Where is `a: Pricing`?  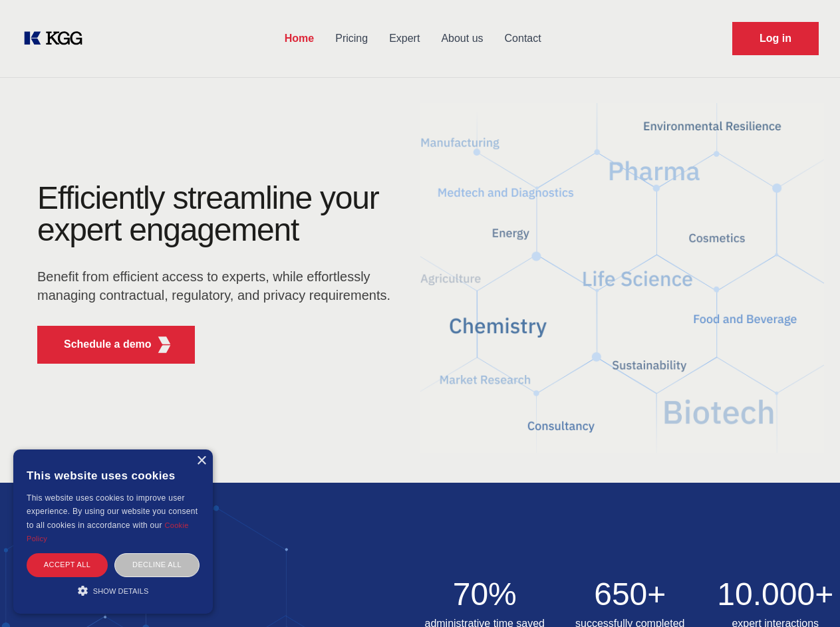
a: Pricing is located at coordinates (351, 39).